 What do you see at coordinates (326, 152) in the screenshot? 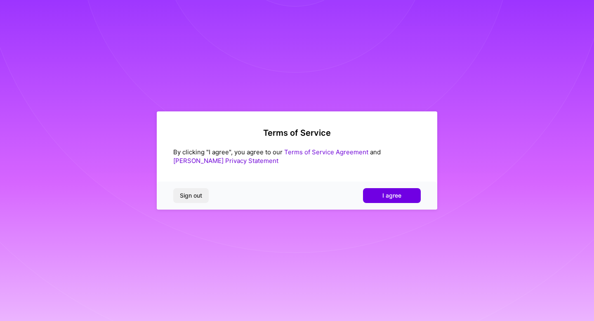
I see `a: Terms of Service Agreement` at bounding box center [326, 152].